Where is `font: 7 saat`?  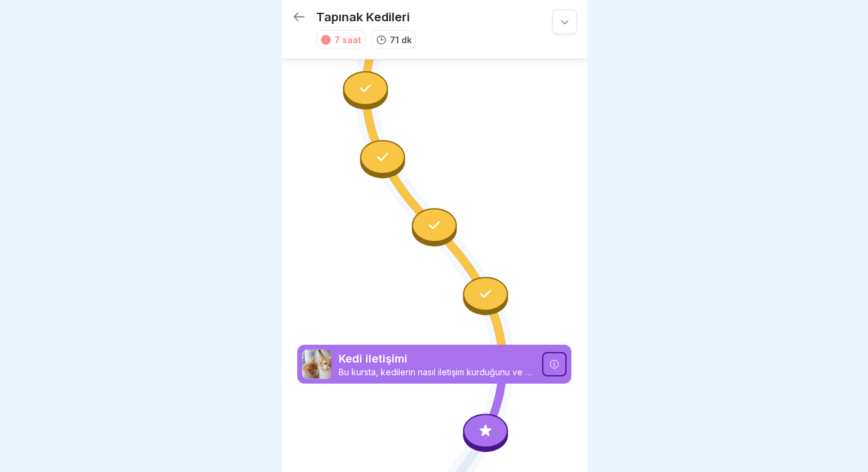
font: 7 saat is located at coordinates (348, 39).